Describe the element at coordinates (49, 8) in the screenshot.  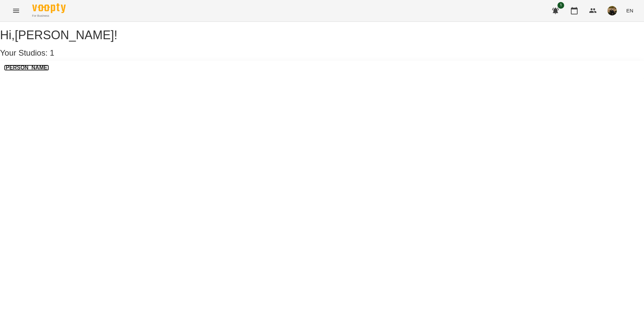
I see `img: Voopty Logo` at that location.